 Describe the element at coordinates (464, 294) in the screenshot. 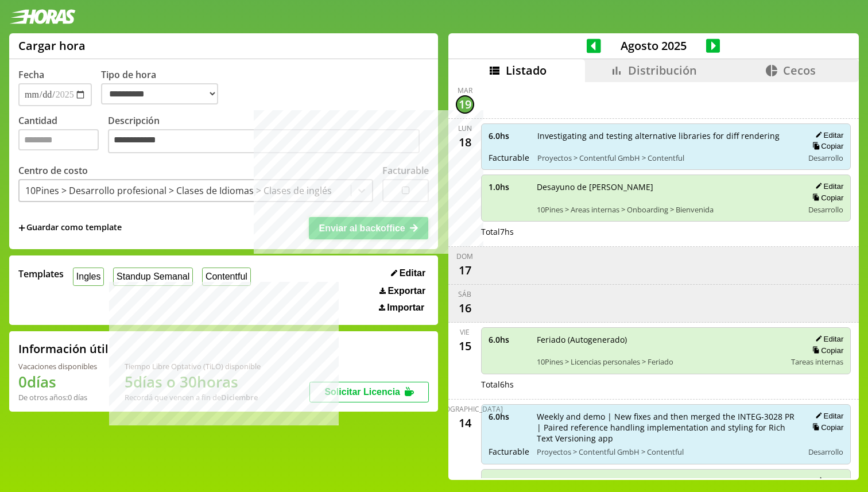

I see `div: sáb` at that location.